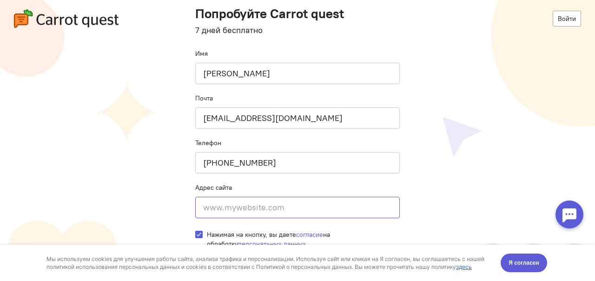 The height and width of the screenshot is (281, 595). Describe the element at coordinates (268, 239) in the screenshot. I see `span: Нажимая на кнопку, вы даете на обработку` at that location.